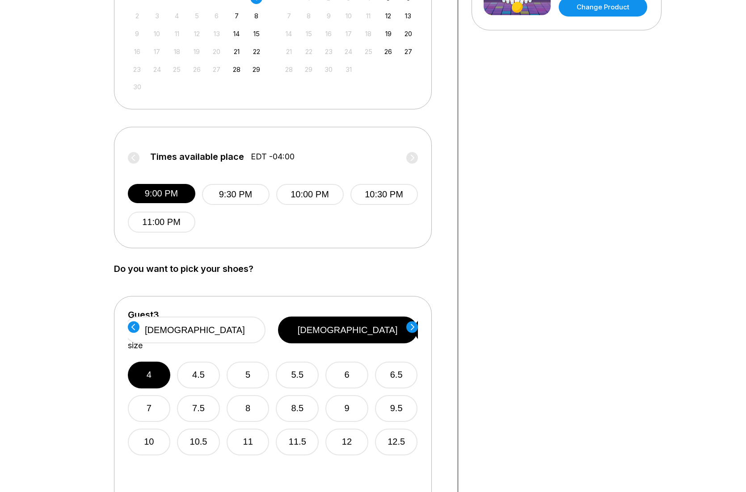  Describe the element at coordinates (216, 16) in the screenshot. I see `div: Not available Thursday, November 6th, 2025` at that location.